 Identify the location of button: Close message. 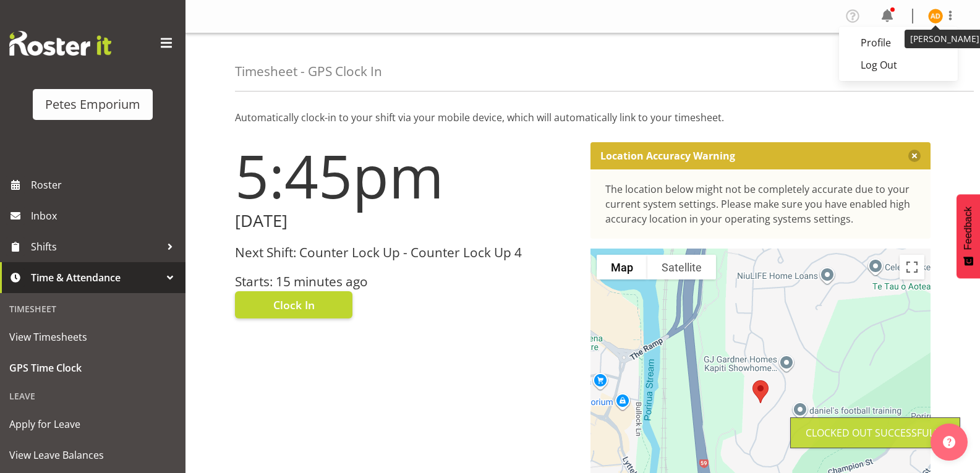
(915, 155).